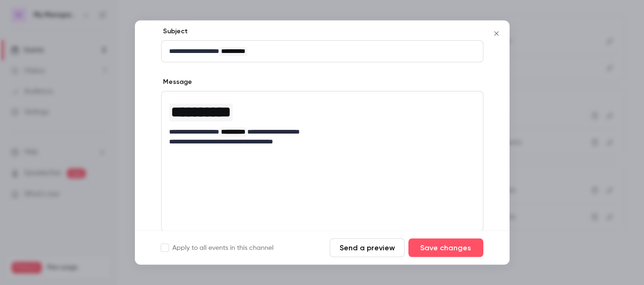 The height and width of the screenshot is (285, 644). Describe the element at coordinates (177, 82) in the screenshot. I see `label: Message` at that location.